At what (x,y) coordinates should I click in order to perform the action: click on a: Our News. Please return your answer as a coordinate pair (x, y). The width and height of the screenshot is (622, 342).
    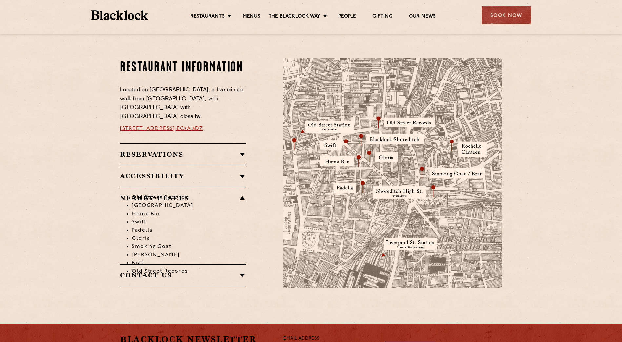
    Looking at the image, I should click on (422, 17).